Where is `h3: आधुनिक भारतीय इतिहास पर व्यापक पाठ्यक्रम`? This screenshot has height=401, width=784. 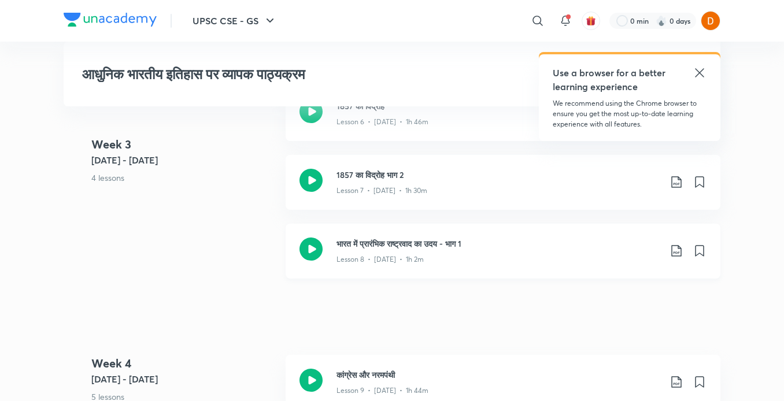
h3: आधुनिक भारतीय इतिहास पर व्यापक पाठ्यक्रम is located at coordinates (308, 74).